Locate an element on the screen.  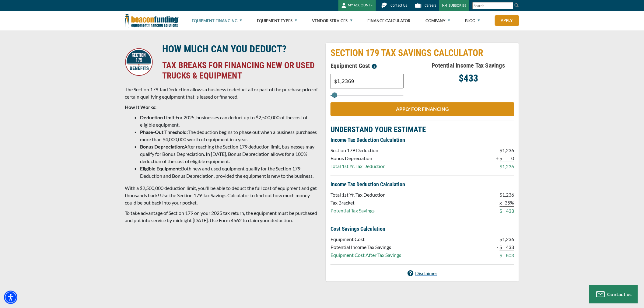
a: Vendor Services is located at coordinates (333, 21).